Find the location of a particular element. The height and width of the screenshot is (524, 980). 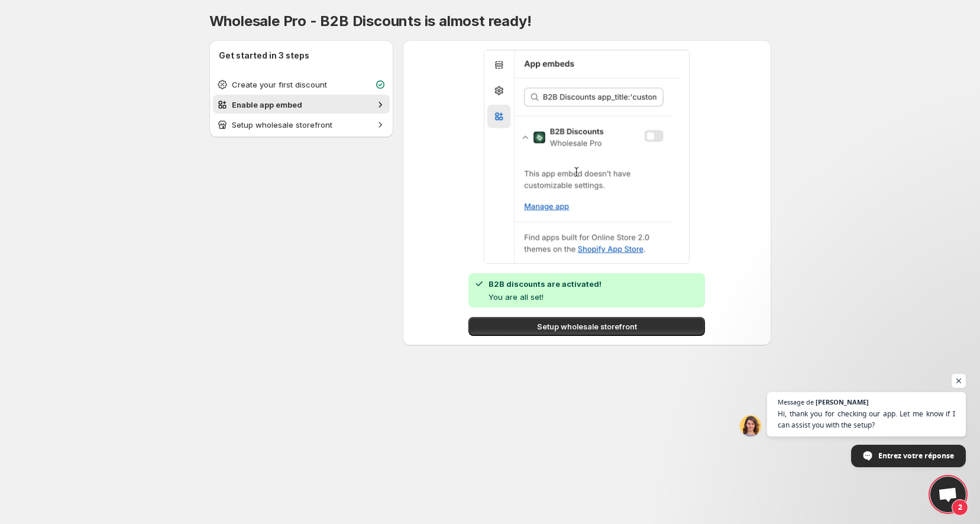

div: Open chat is located at coordinates (948, 494).